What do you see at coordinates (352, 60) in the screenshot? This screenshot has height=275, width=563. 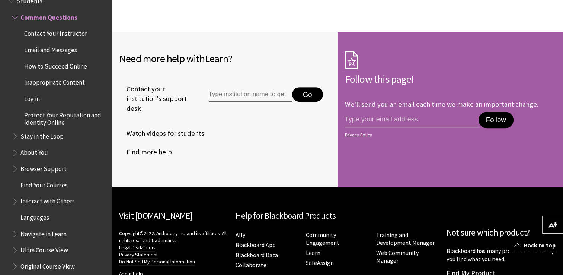 I see `img: Subscription Icon` at bounding box center [352, 60].